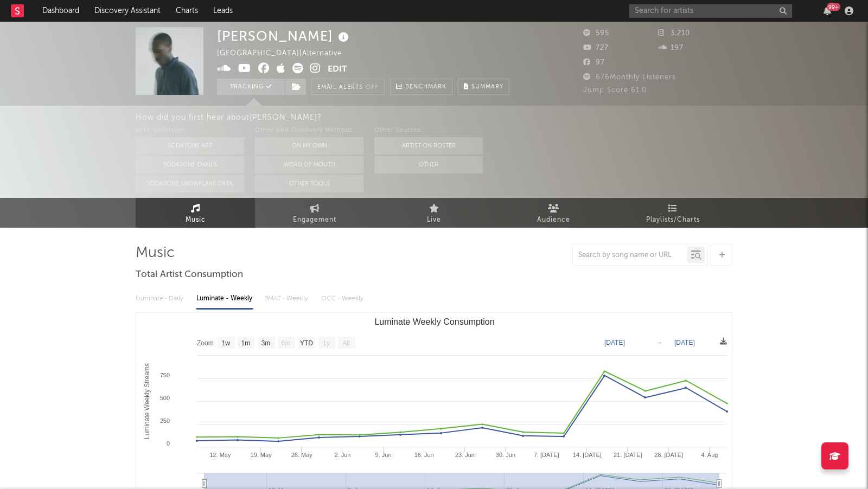  Describe the element at coordinates (190, 146) in the screenshot. I see `button: Sodatone App` at that location.